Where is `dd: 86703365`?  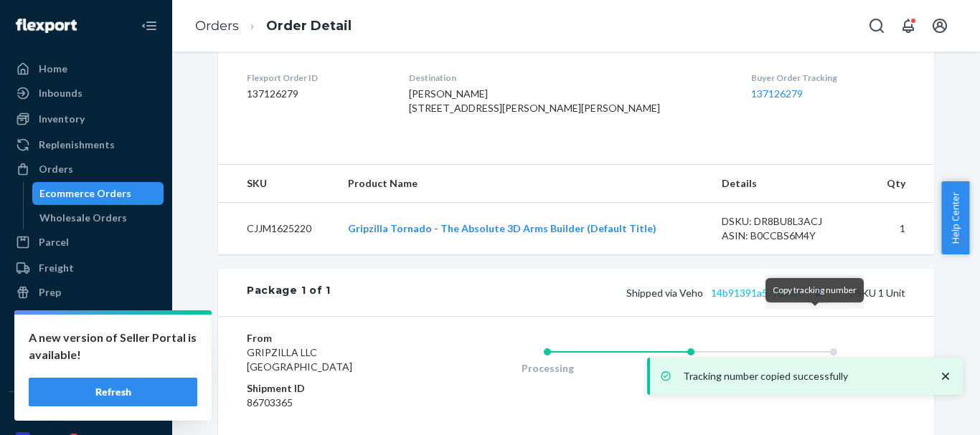 dd: 86703365 is located at coordinates (332, 403).